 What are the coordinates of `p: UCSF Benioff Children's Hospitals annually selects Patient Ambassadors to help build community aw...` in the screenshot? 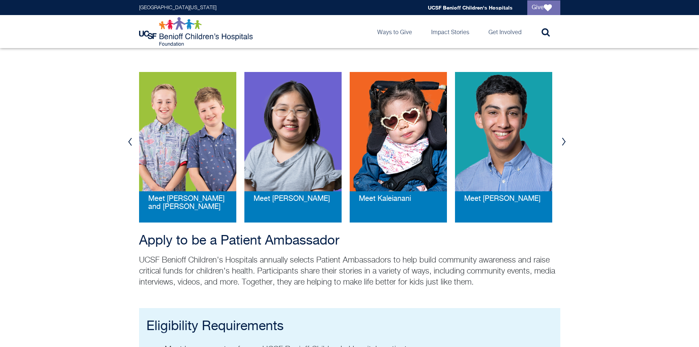 It's located at (349, 271).